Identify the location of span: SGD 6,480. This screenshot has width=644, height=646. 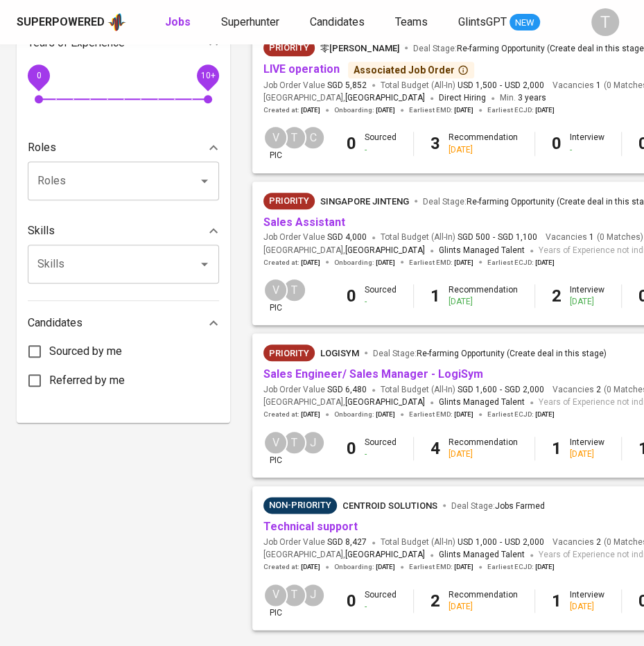
(346, 389).